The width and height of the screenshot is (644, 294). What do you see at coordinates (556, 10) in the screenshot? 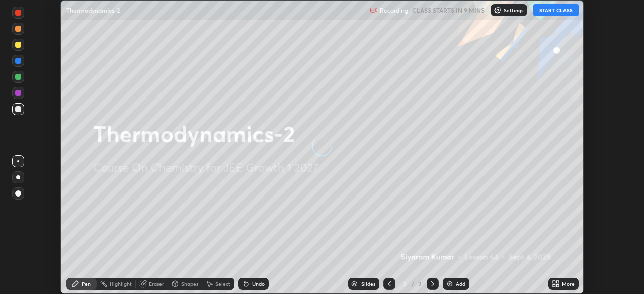
I see `button: START CLASS` at bounding box center [556, 10].